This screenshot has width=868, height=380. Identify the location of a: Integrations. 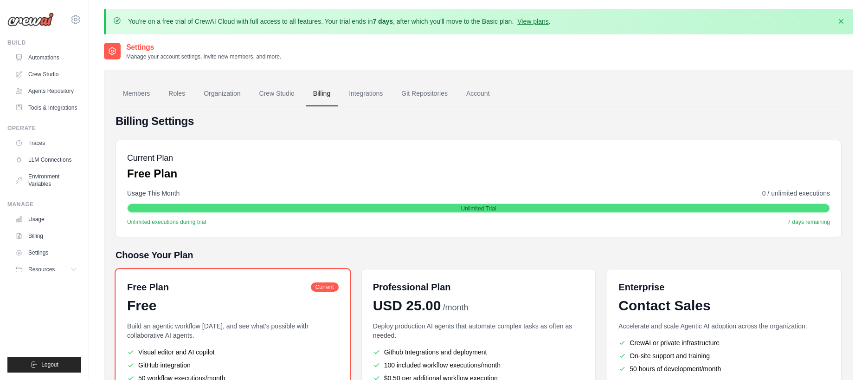
(366, 94).